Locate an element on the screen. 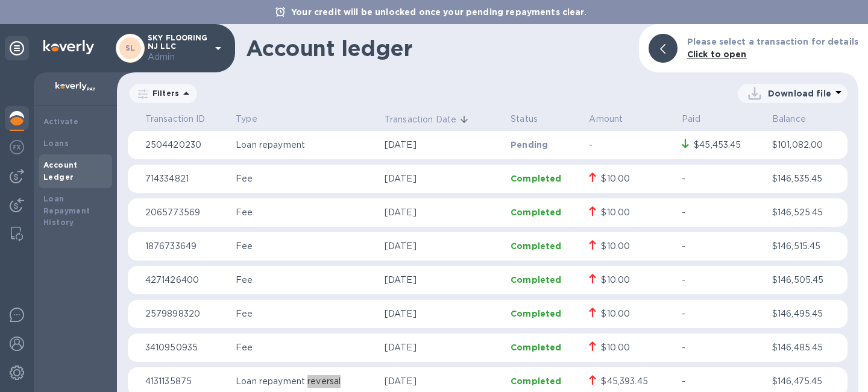 The image size is (868, 392). p: Paid is located at coordinates (722, 119).